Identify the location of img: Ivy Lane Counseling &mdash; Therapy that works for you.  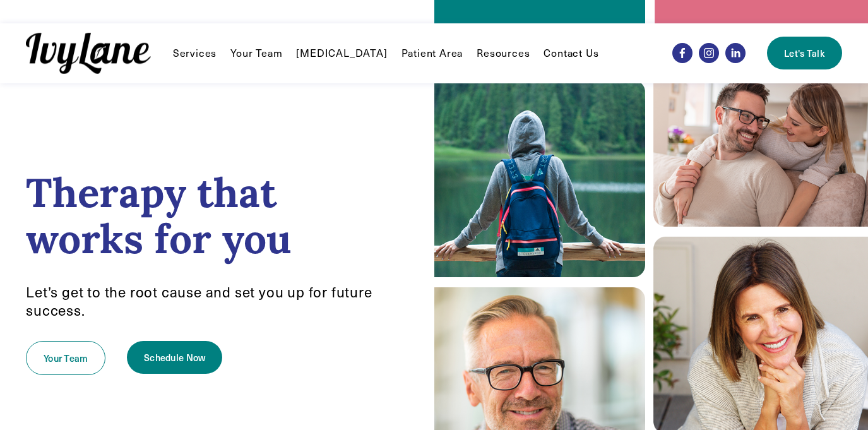
(89, 53).